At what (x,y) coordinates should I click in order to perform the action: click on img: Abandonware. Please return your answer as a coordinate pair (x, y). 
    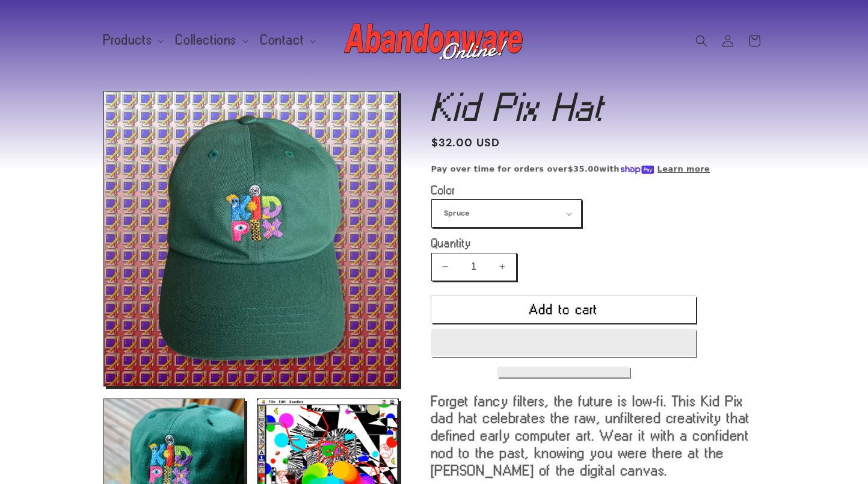
    Looking at the image, I should click on (434, 41).